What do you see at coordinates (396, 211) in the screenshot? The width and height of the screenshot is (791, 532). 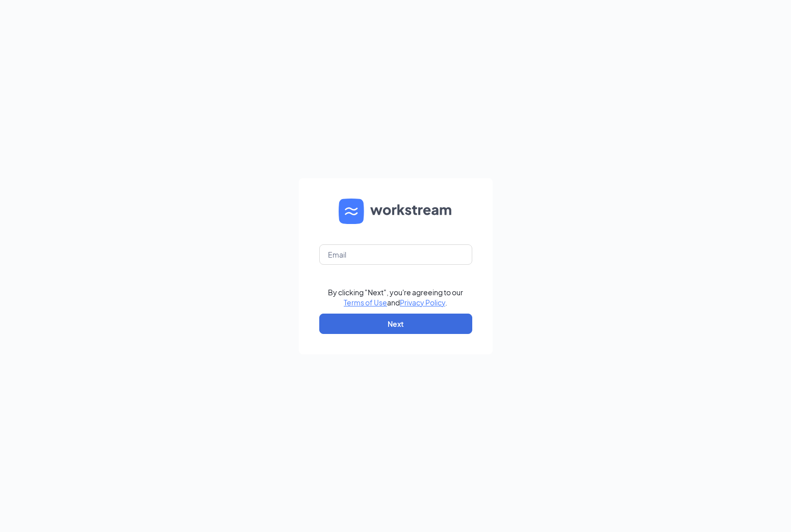 I see `img: WS logo and Workstream text` at bounding box center [396, 211].